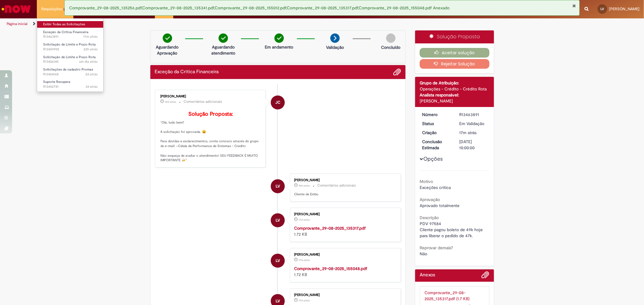 The width and height of the screenshot is (644, 305). I want to click on dt: Status, so click(436, 124).